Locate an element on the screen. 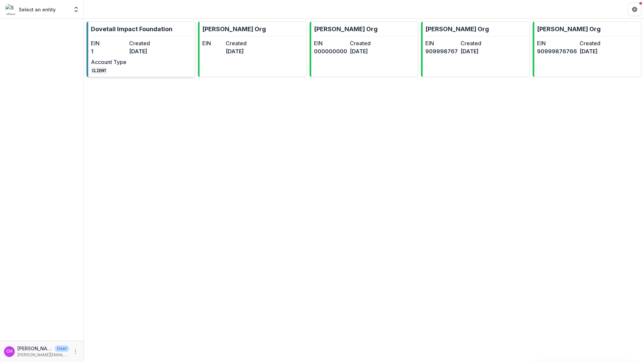 This screenshot has height=362, width=644. dd: 90999876766 is located at coordinates (557, 51).